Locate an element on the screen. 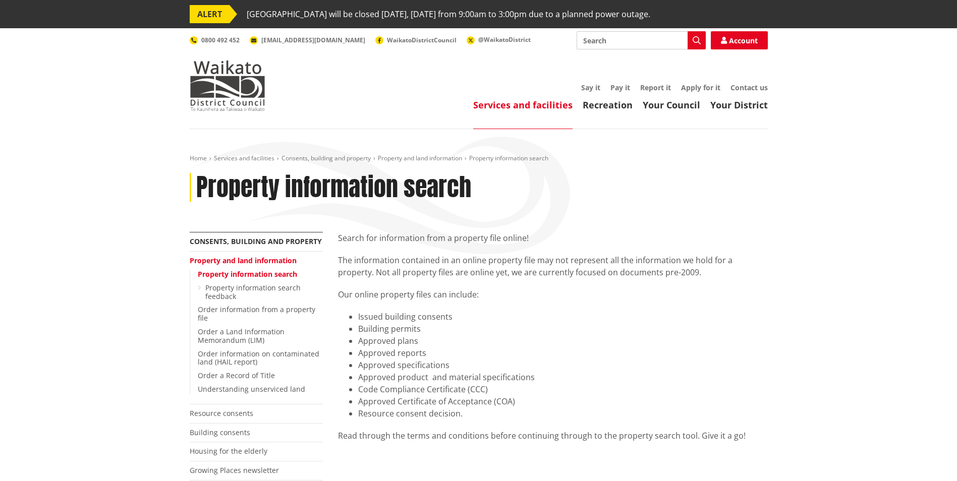  span: @WaikatoDistrict is located at coordinates (504, 39).